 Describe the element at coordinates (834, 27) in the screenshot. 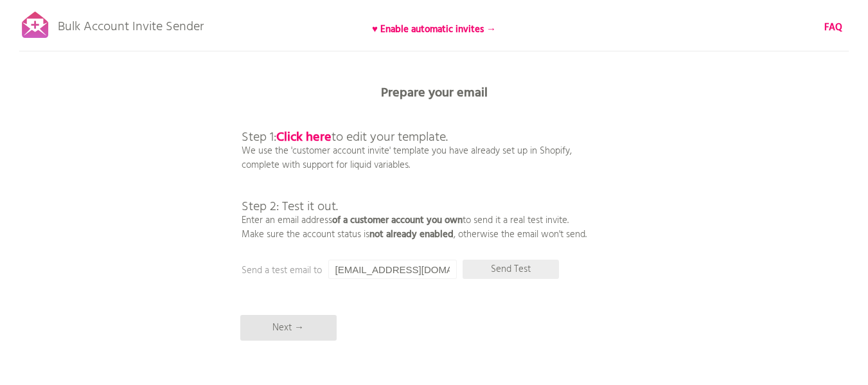

I see `a: FAQ` at that location.